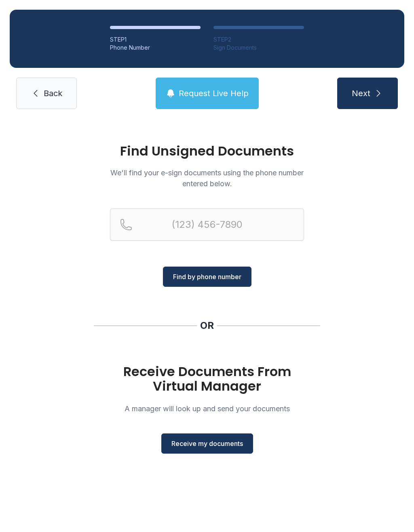  Describe the element at coordinates (207, 379) in the screenshot. I see `h1: Receive Documents From Virtual Manager` at that location.